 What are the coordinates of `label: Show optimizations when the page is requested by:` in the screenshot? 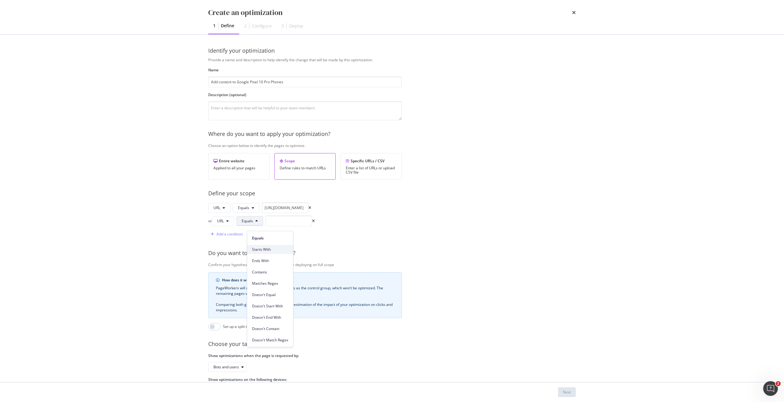 It's located at (305, 355).